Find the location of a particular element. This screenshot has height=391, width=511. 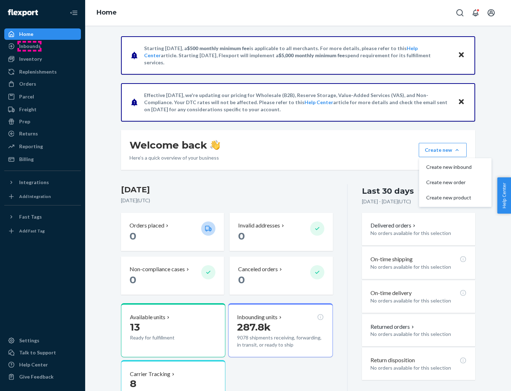

button: Open account menu is located at coordinates (492, 13).